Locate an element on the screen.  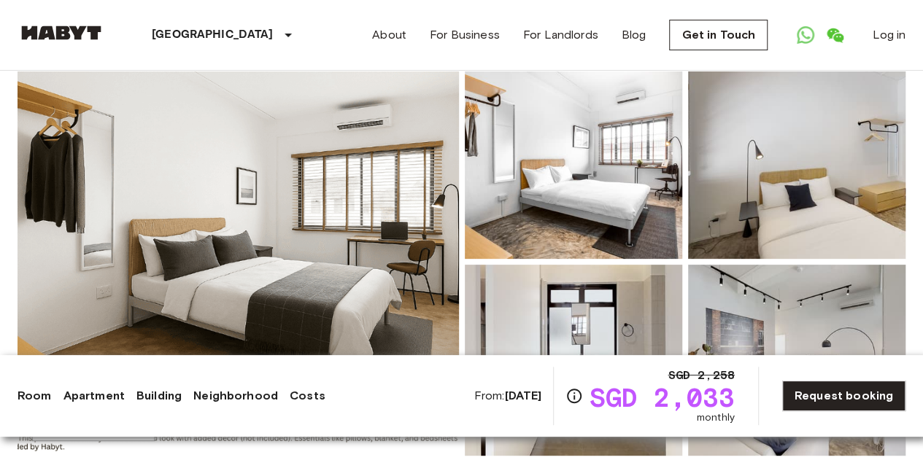
a: For Business is located at coordinates (465, 35).